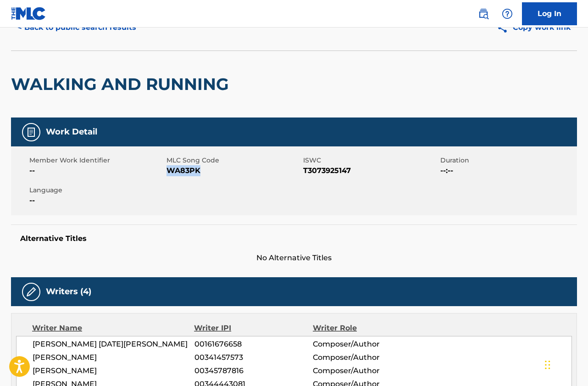  What do you see at coordinates (234, 160) in the screenshot?
I see `span: MLC Song Code` at bounding box center [234, 160].